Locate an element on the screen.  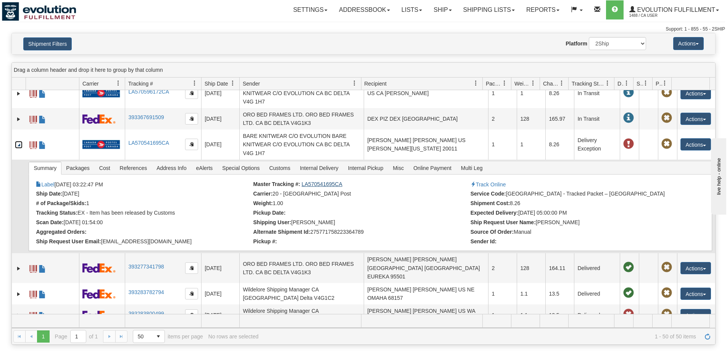
span: Page sizes drop down is located at coordinates (149, 336).